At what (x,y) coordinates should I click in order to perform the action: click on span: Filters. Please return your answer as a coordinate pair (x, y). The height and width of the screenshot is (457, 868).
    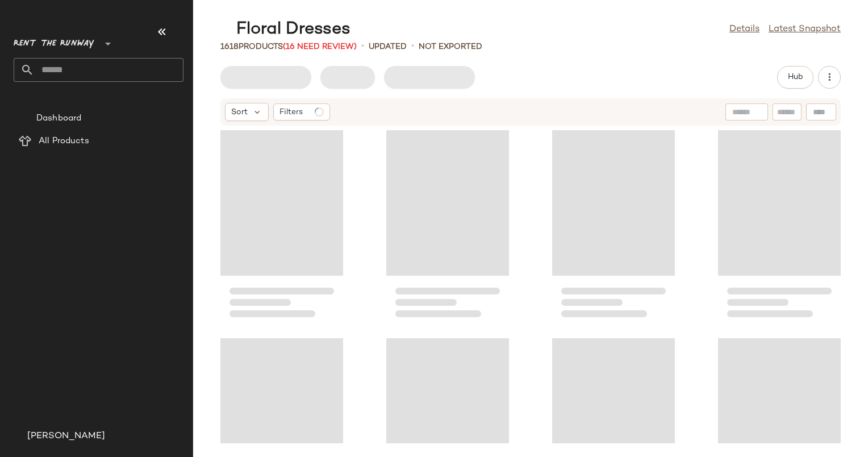
    Looking at the image, I should click on (291, 112).